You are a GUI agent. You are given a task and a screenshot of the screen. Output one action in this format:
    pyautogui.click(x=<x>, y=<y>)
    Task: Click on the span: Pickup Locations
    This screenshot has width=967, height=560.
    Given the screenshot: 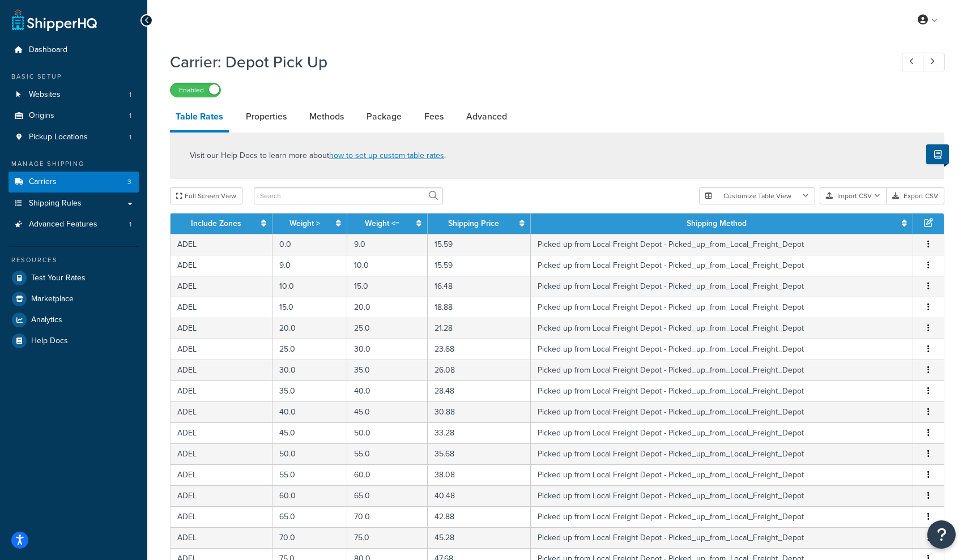 What is the action you would take?
    pyautogui.click(x=58, y=137)
    